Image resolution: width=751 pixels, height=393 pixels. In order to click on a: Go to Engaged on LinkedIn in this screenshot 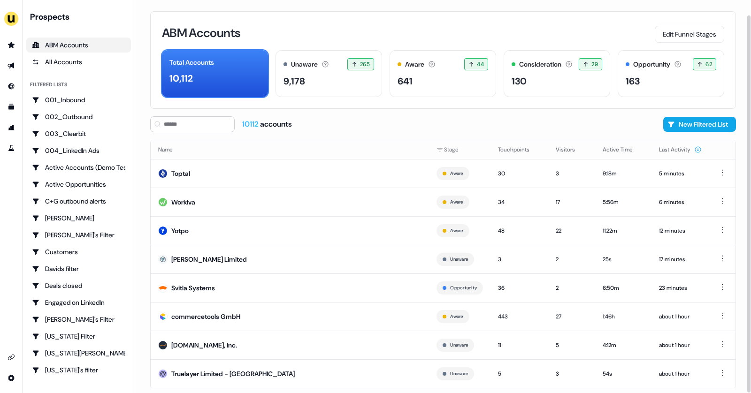, I will do `click(78, 303)`.